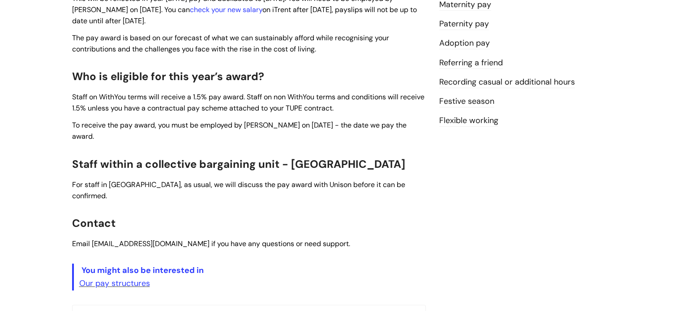  What do you see at coordinates (467, 102) in the screenshot?
I see `a: Festive season` at bounding box center [467, 102].